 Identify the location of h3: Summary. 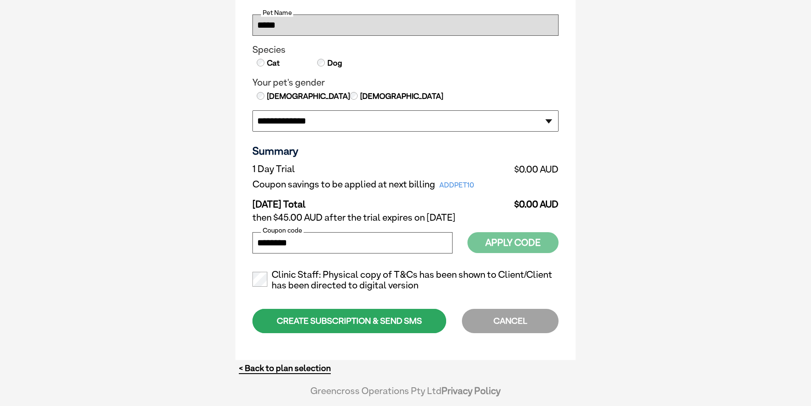
(405, 151).